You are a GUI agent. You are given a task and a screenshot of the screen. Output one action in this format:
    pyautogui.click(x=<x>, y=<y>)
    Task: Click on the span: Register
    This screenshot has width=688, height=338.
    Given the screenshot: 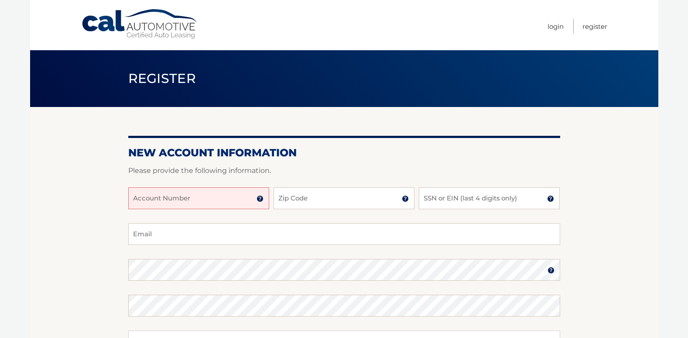 What is the action you would take?
    pyautogui.click(x=162, y=78)
    